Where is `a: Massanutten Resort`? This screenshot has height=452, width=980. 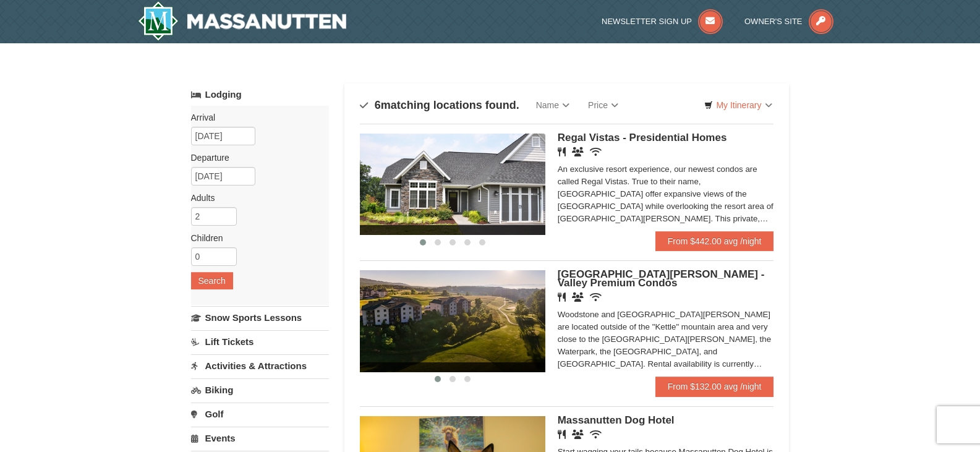 a: Massanutten Resort is located at coordinates (242, 21).